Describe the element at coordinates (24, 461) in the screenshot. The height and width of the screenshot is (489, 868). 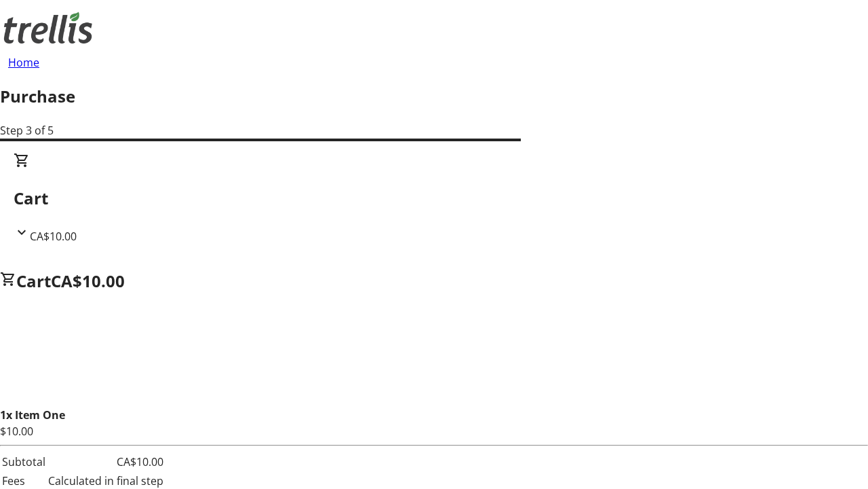
I see `td: Subtotal` at that location.